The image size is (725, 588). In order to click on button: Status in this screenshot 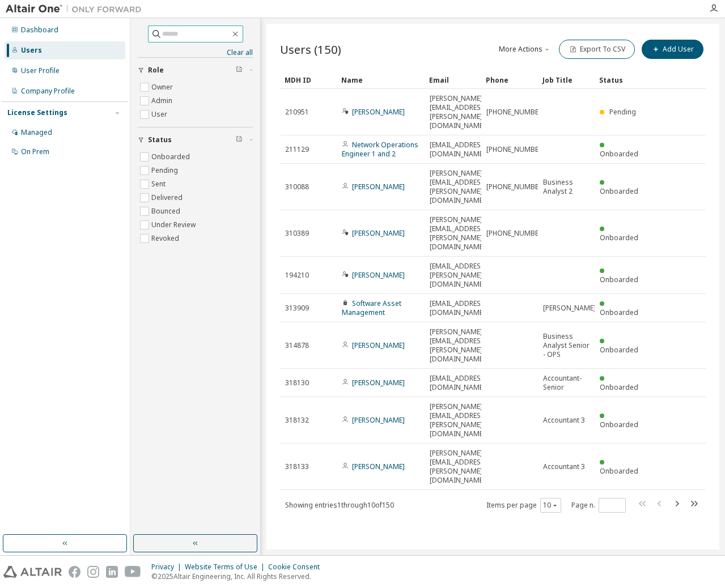, I will do `click(195, 140)`.